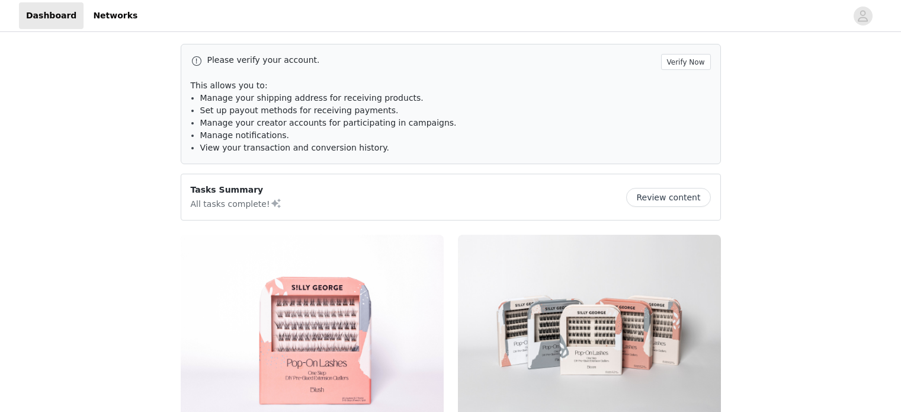 Image resolution: width=901 pixels, height=412 pixels. I want to click on span: Manage your shipping address for receiving products., so click(312, 98).